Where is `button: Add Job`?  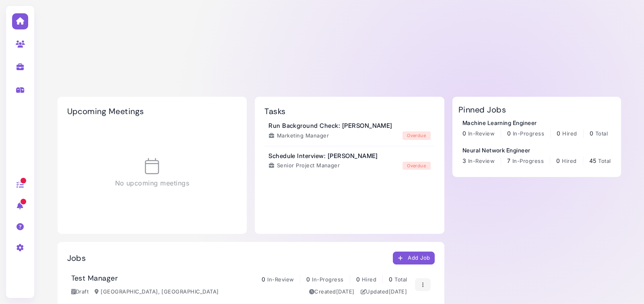
button: Add Job is located at coordinates (414, 258).